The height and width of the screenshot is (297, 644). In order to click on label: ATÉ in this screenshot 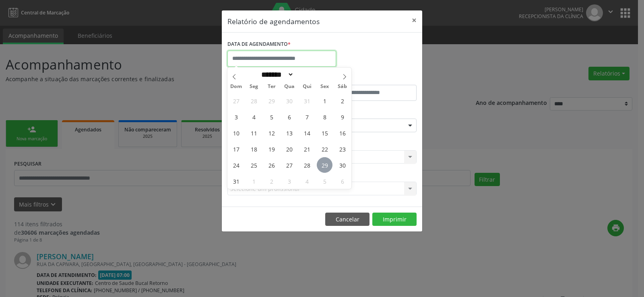, I will do `click(370, 78)`.